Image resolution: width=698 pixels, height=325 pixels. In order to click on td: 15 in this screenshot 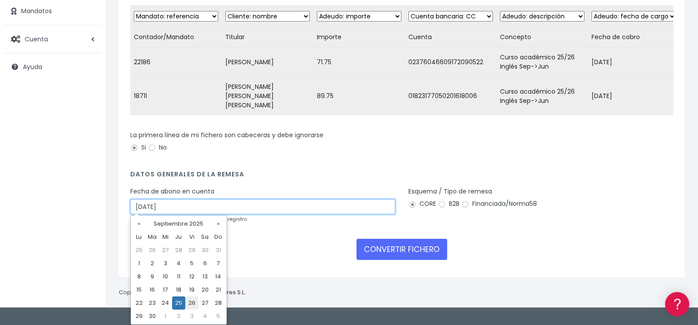, I will do `click(139, 290)`.